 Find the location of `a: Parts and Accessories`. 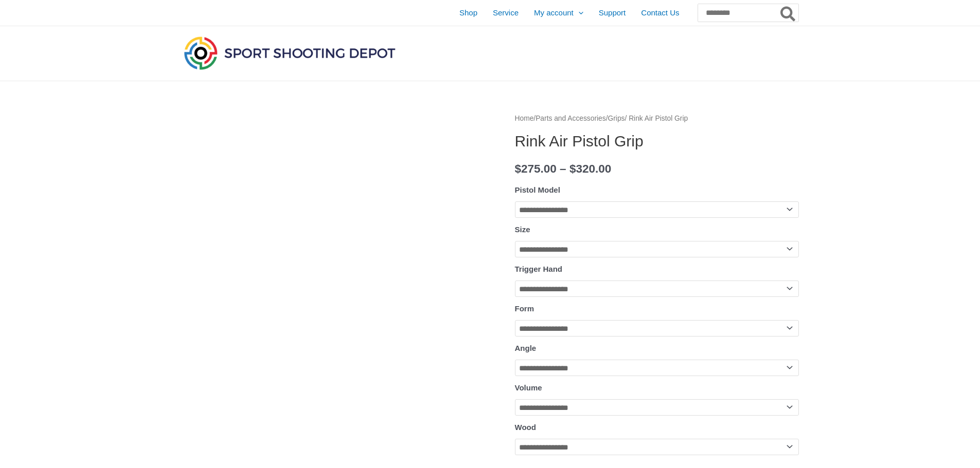

a: Parts and Accessories is located at coordinates (571, 118).